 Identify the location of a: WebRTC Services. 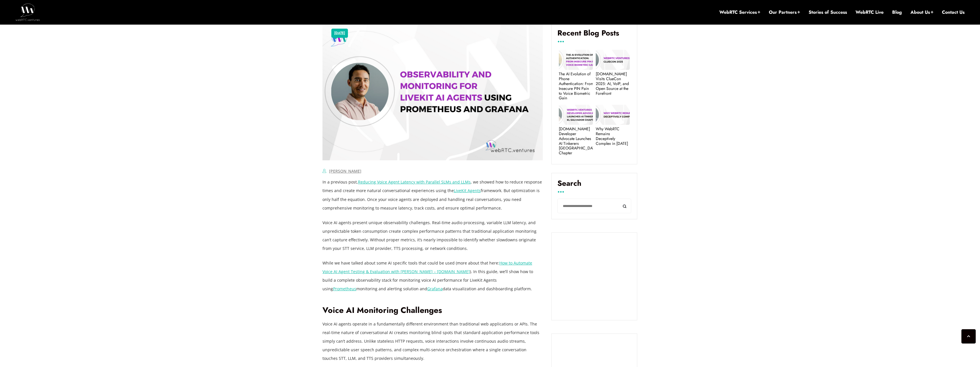
(740, 13).